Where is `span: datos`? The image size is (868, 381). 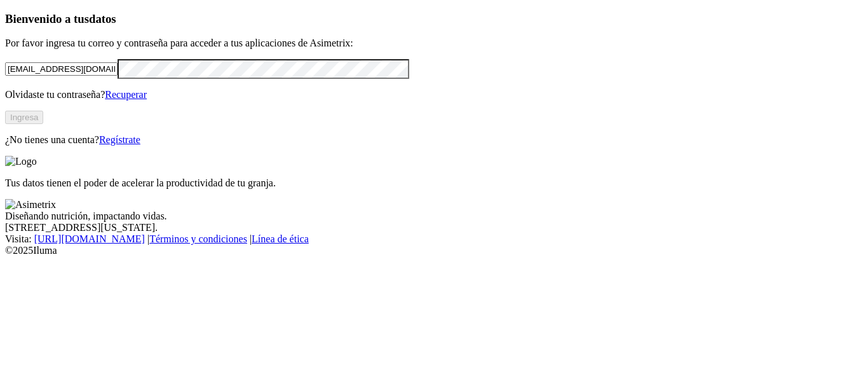
span: datos is located at coordinates (102, 19).